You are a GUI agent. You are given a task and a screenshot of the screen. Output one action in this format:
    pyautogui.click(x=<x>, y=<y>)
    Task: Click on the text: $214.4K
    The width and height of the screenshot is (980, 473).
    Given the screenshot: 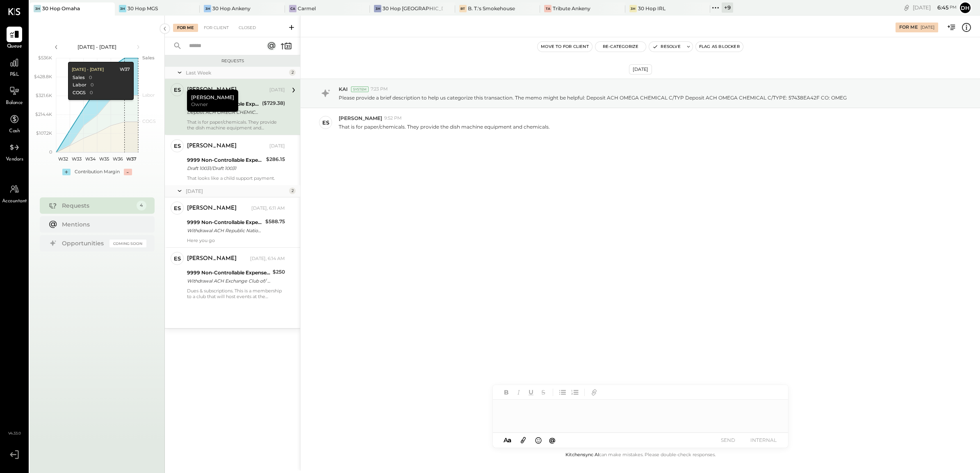 What is the action you would take?
    pyautogui.click(x=44, y=114)
    